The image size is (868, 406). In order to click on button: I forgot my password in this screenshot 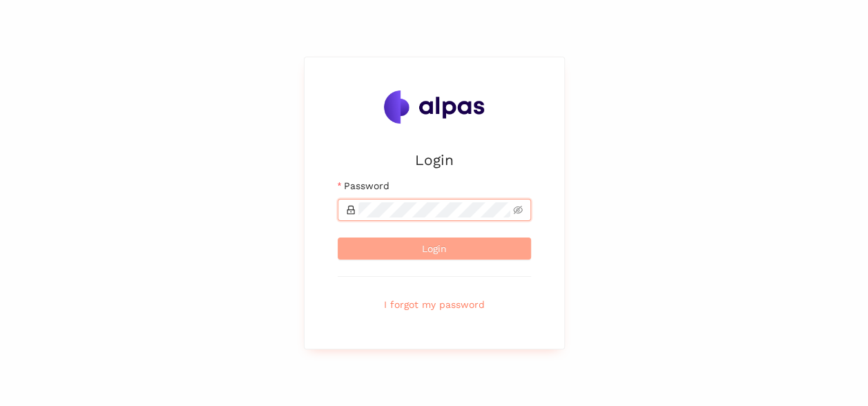, I will do `click(434, 305)`.